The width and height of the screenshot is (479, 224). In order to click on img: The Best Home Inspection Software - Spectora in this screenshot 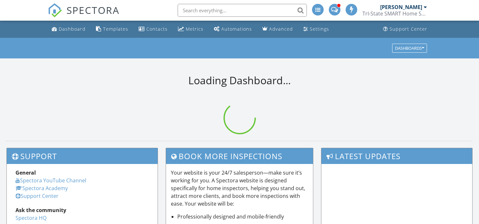, I will do `click(55, 10)`.